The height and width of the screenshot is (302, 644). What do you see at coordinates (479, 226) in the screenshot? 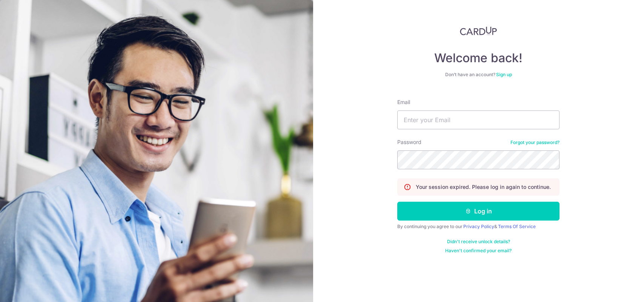
I see `a: Privacy Policy` at bounding box center [479, 226].